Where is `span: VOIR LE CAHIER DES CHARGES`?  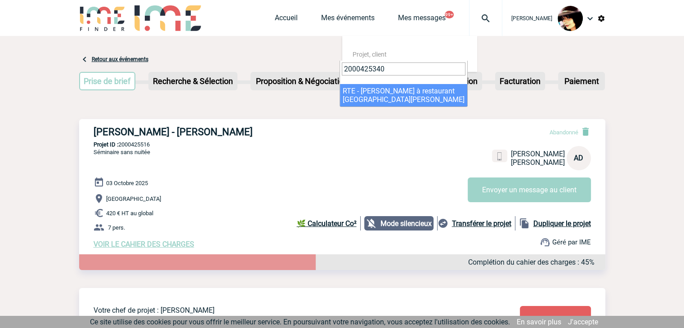 span: VOIR LE CAHIER DES CHARGES is located at coordinates (144, 244).